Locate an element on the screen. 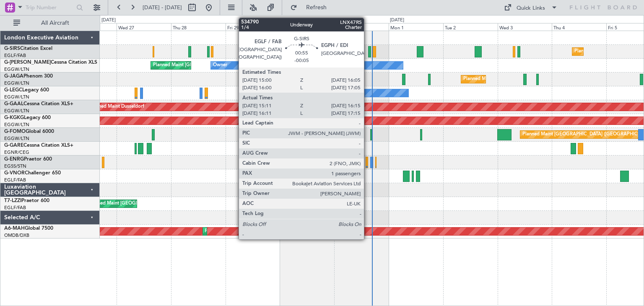  a: OMDB/DXB is located at coordinates (17, 235).